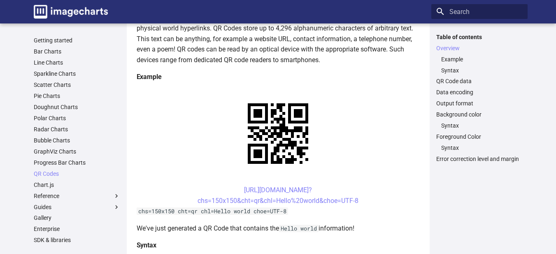 Image resolution: width=556 pixels, height=254 pixels. What do you see at coordinates (278, 228) in the screenshot?
I see `p: We've just generated a QR Code that contains the information!` at bounding box center [278, 228].